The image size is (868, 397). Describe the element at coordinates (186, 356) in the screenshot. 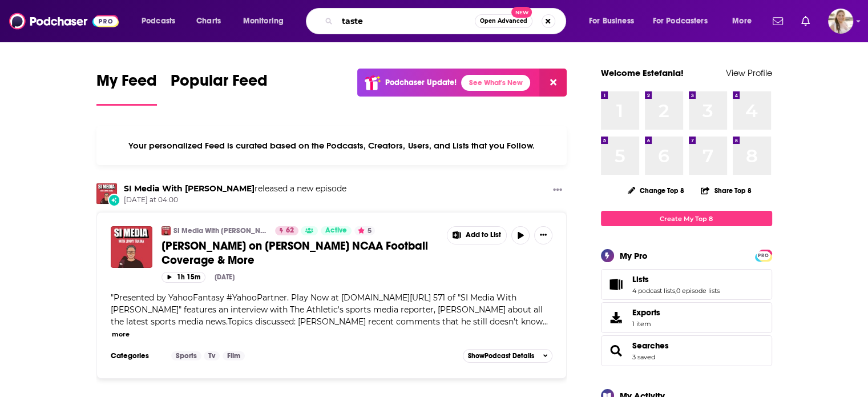

I see `a: Sports` at that location.